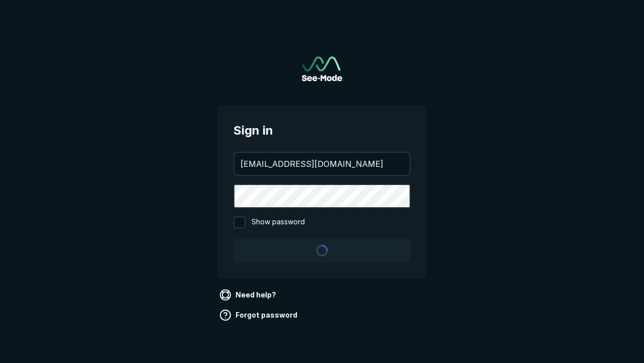  I want to click on a: Go to sign in, so click(322, 68).